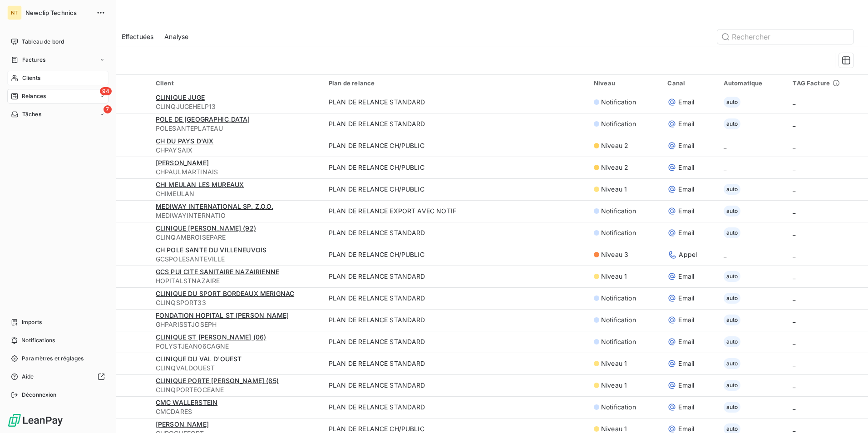 The height and width of the screenshot is (433, 868). Describe the element at coordinates (27, 376) in the screenshot. I see `span: Aide` at that location.